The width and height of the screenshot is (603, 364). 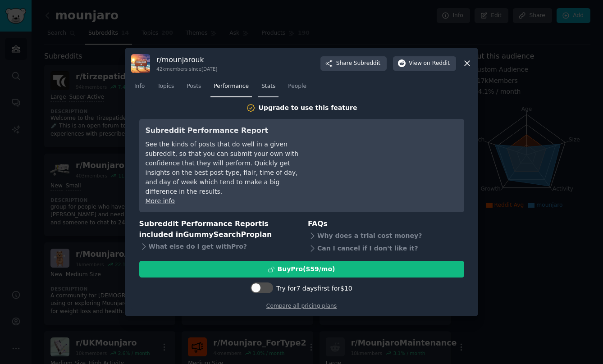 I want to click on a: People, so click(x=297, y=88).